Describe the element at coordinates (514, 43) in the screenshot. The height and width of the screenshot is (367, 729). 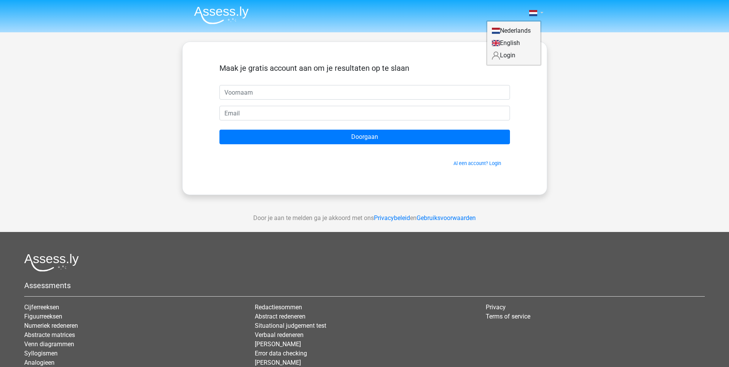
I see `a: English` at that location.